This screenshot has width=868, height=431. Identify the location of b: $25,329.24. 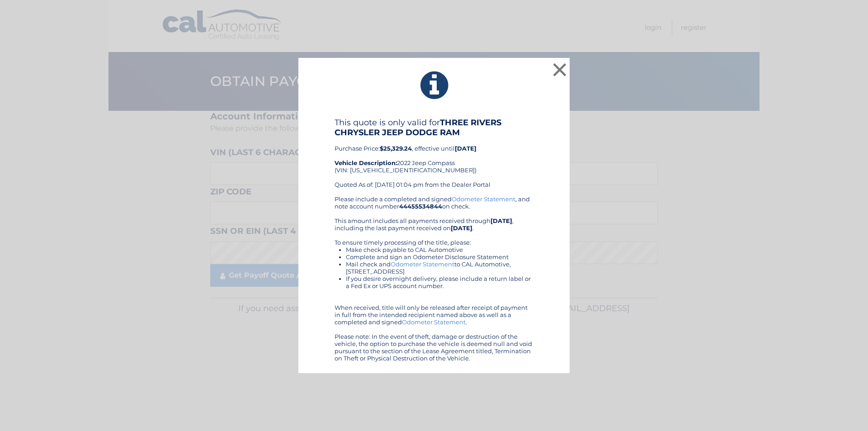
(395, 148).